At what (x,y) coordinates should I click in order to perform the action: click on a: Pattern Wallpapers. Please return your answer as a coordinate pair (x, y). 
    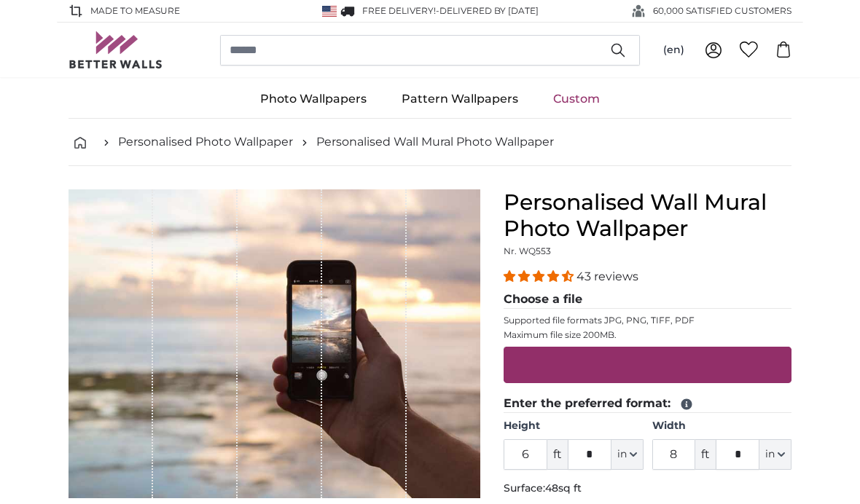
    Looking at the image, I should click on (460, 100).